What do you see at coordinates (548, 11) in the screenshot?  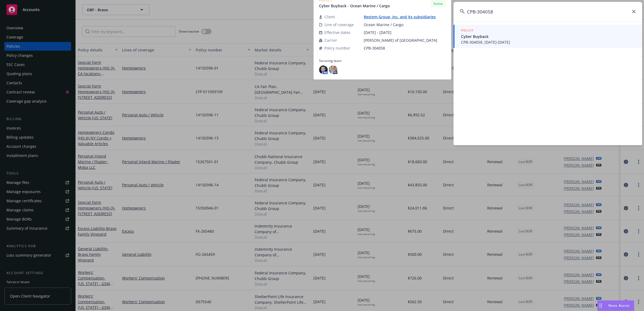 I see `input: Search...` at bounding box center [548, 11].